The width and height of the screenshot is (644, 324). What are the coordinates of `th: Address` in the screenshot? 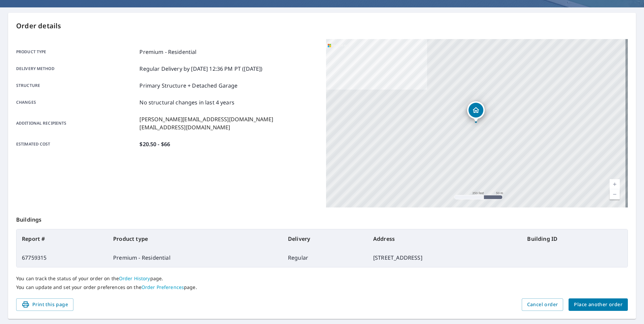 It's located at (444, 239).